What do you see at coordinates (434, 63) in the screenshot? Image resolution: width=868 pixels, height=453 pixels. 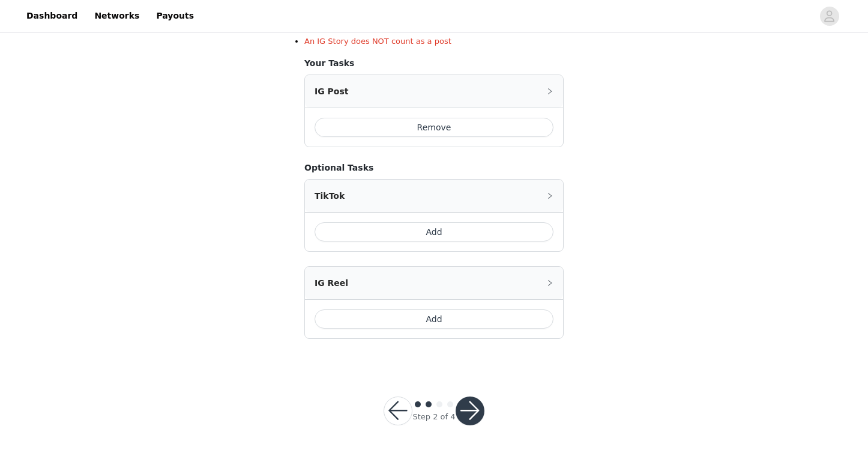 I see `h4: Your Tasks` at bounding box center [434, 63].